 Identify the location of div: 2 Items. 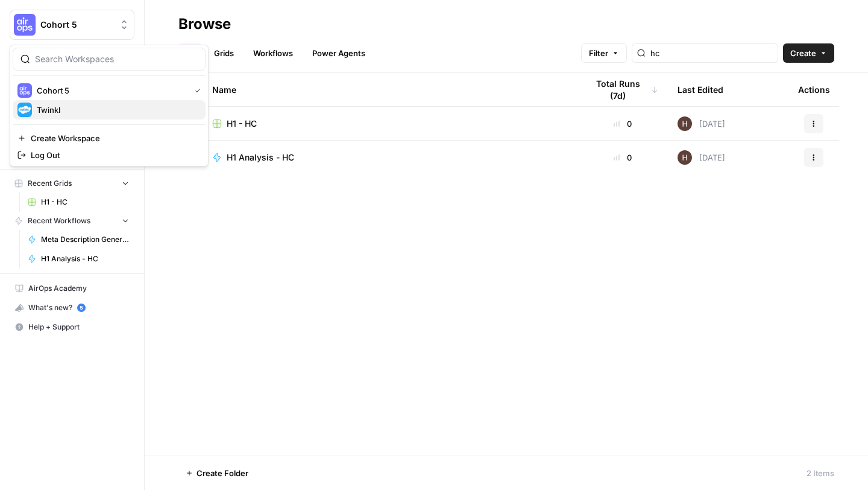
(820, 473).